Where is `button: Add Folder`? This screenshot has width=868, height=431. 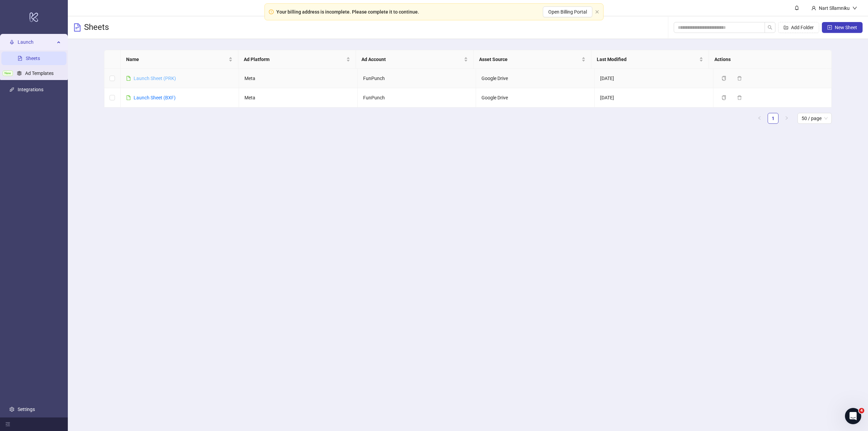
button: Add Folder is located at coordinates (798, 28).